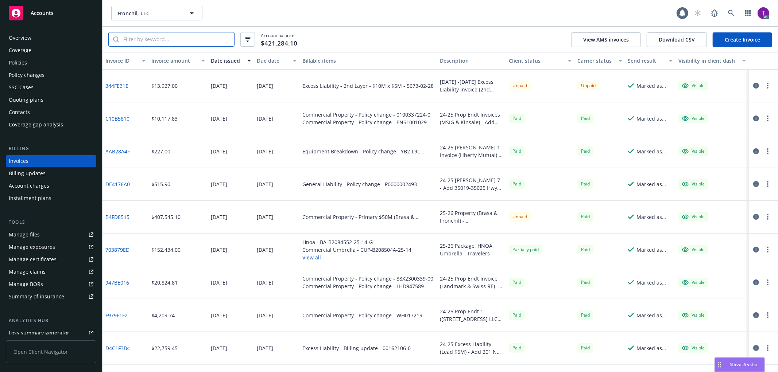 The width and height of the screenshot is (778, 372). Describe the element at coordinates (595, 61) in the screenshot. I see `div: Carrier status` at that location.